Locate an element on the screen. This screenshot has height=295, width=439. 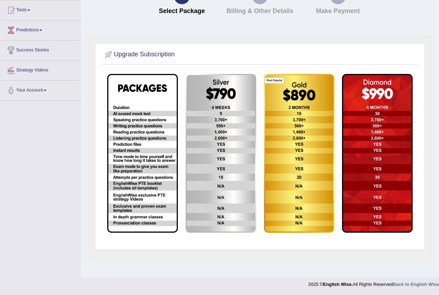
a: Predictions is located at coordinates (40, 29).